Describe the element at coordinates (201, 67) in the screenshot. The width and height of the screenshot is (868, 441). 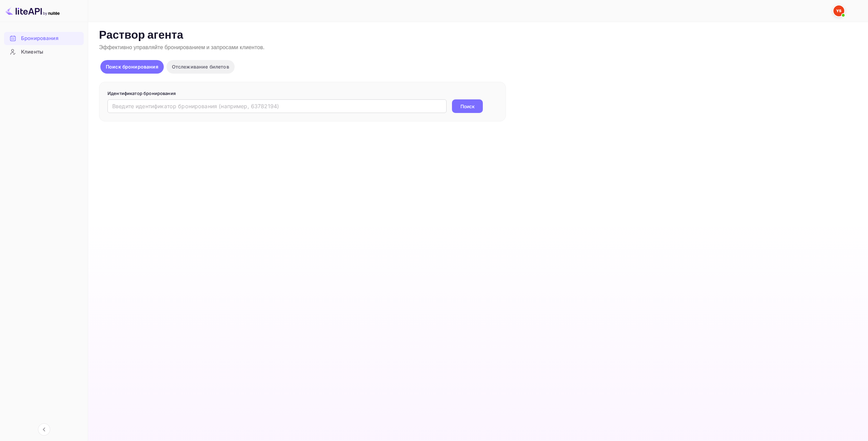
I see `ya-tr-span: Отслеживание билетов` at that location.